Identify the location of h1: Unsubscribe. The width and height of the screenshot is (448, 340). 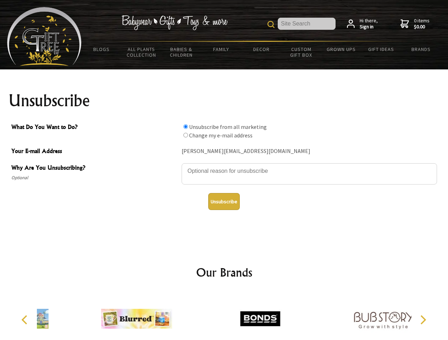
(224, 101).